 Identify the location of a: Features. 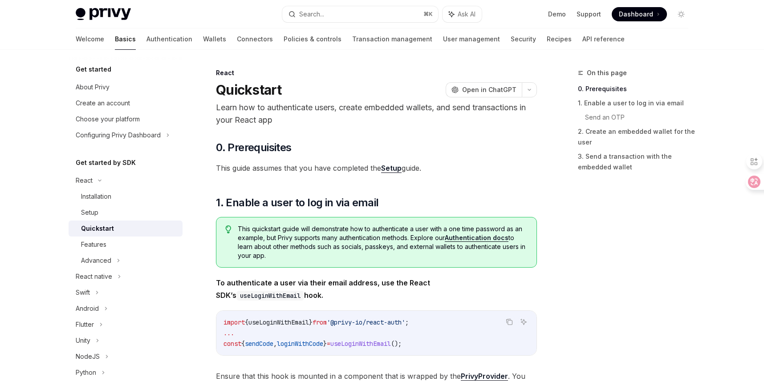
(125, 245).